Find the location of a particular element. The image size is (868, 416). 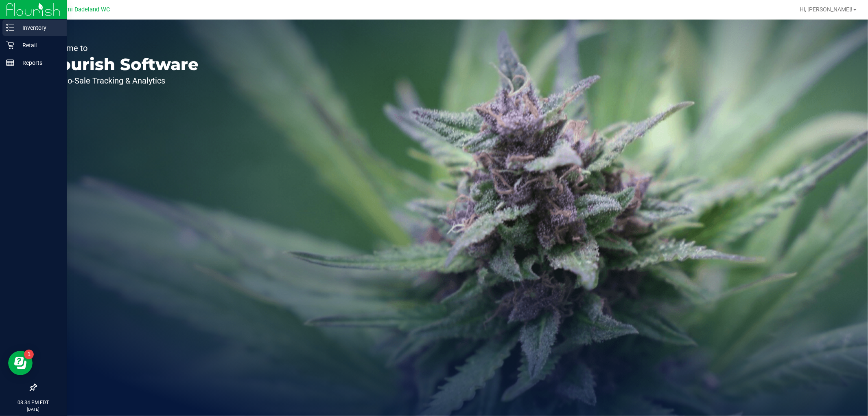

inline-svg: Inventory is located at coordinates (10, 28).